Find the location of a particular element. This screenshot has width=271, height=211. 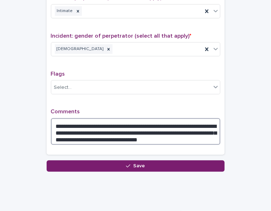

div: Intimate is located at coordinates (64, 11).